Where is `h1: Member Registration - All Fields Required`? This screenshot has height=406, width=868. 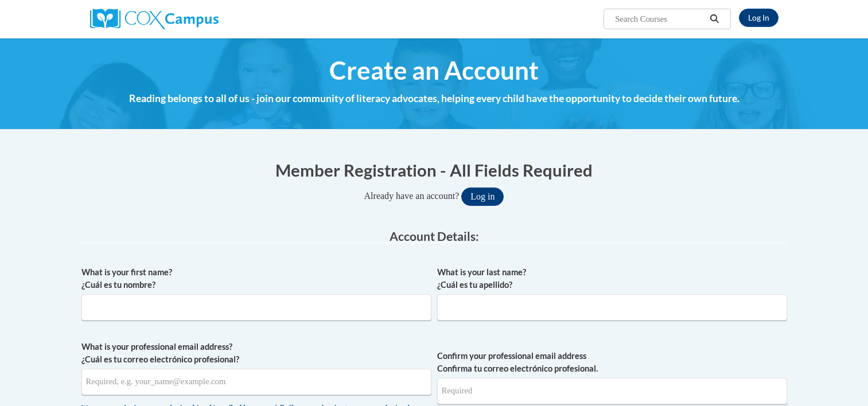
h1: Member Registration - All Fields Required is located at coordinates (434, 170).